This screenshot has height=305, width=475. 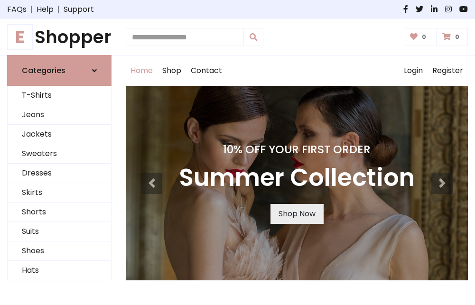 What do you see at coordinates (59, 212) in the screenshot?
I see `a: Shorts` at bounding box center [59, 212].